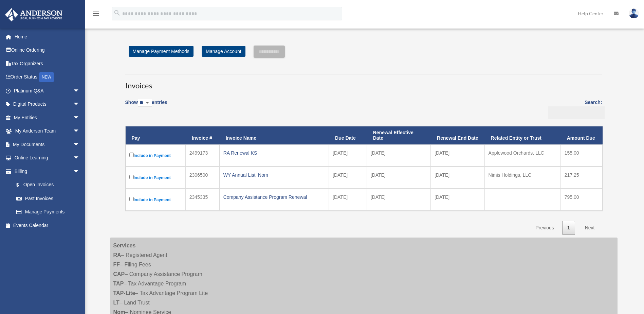 This screenshot has width=644, height=314. I want to click on a: Past Invoices, so click(48, 199).